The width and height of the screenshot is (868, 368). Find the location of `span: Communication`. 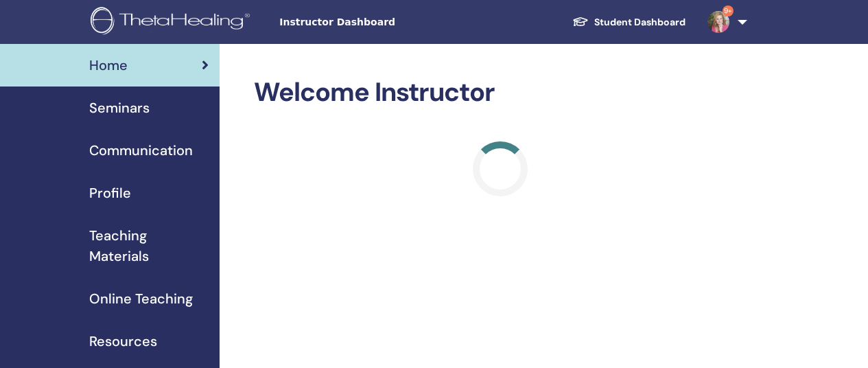

span: Communication is located at coordinates (140, 151).